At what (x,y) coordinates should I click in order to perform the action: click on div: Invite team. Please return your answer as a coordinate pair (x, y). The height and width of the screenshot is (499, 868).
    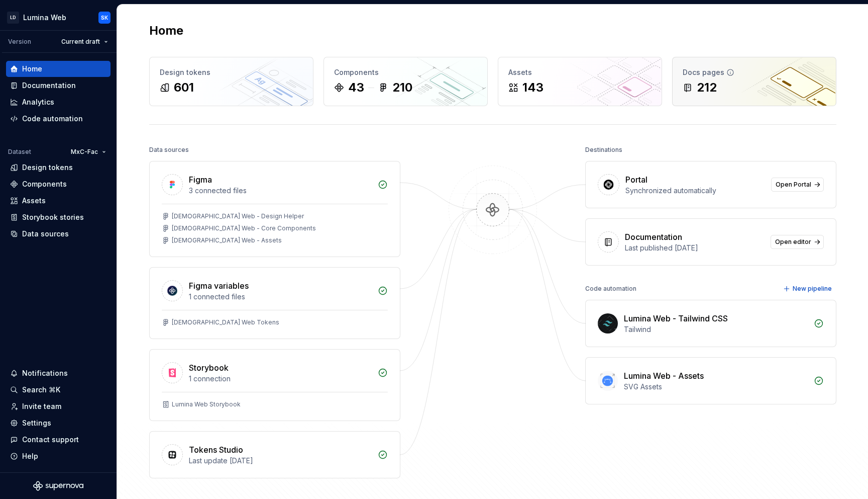
    Looking at the image, I should click on (42, 406).